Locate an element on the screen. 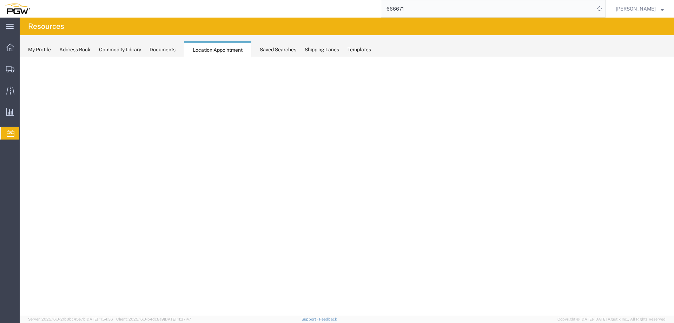 This screenshot has width=674, height=323. span: Client: 2025.16.0-b4dc8a9 is located at coordinates (154, 319).